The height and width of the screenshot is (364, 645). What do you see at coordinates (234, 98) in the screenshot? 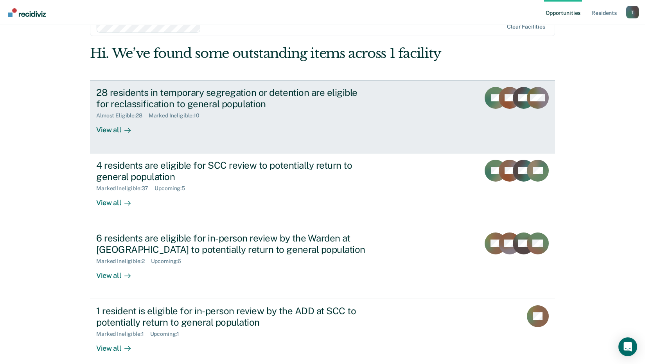
I see `div: 28 residents in temporary segregation or detention are eligible for reclassification to general p...` at bounding box center [234, 98].